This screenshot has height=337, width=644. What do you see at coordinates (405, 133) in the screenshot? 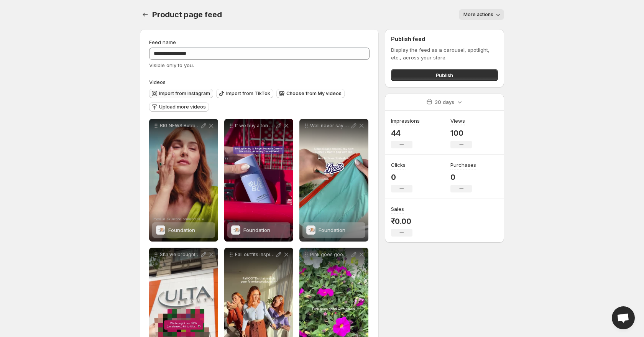
I see `p: 44` at bounding box center [405, 133].